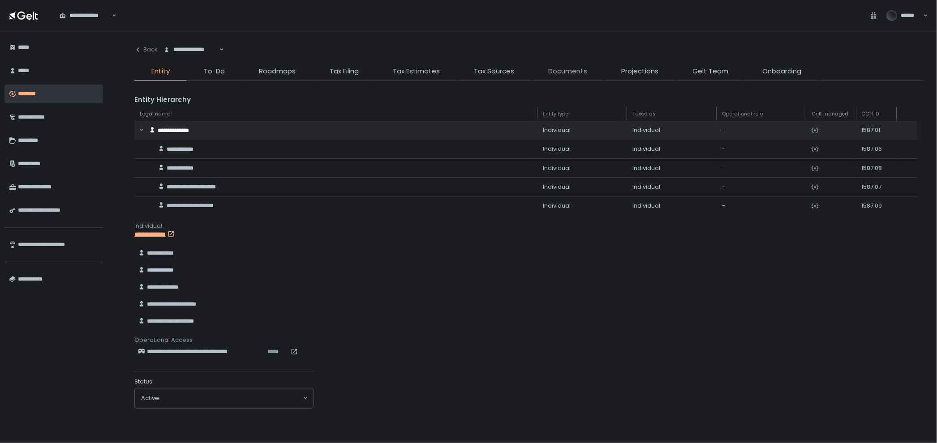  What do you see at coordinates (555, 114) in the screenshot?
I see `span: Entity type` at bounding box center [555, 114].